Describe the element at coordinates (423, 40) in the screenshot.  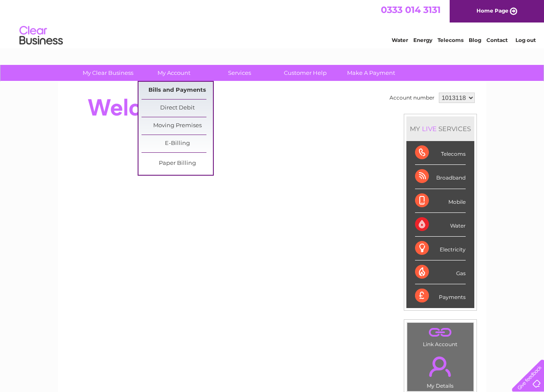
I see `a: Energy` at that location.